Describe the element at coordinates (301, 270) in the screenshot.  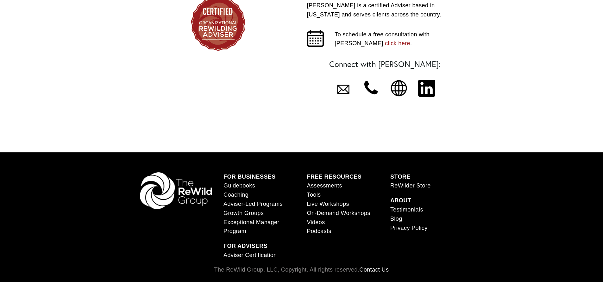
I see `p: The ReWild Group, LLC, Copyright. All rights reserved.` at that location.